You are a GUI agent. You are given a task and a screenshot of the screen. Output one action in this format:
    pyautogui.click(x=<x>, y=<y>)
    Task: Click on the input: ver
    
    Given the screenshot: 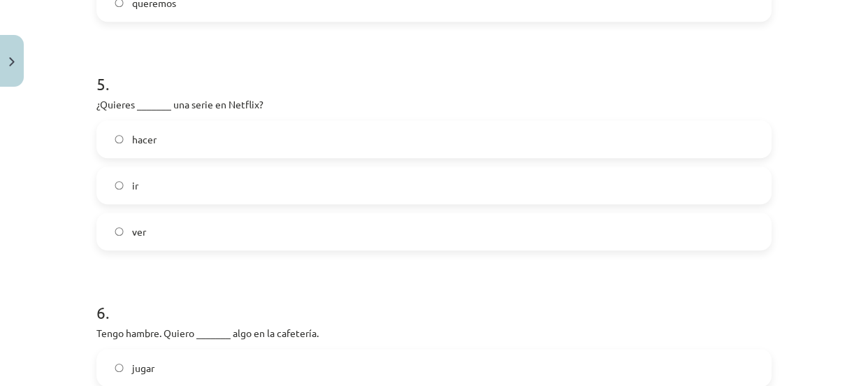 What is the action you would take?
    pyautogui.click(x=119, y=231)
    